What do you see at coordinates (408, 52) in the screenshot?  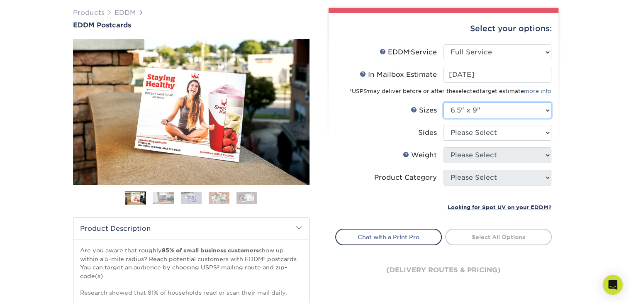 I see `div: EDDM Service` at bounding box center [408, 52].